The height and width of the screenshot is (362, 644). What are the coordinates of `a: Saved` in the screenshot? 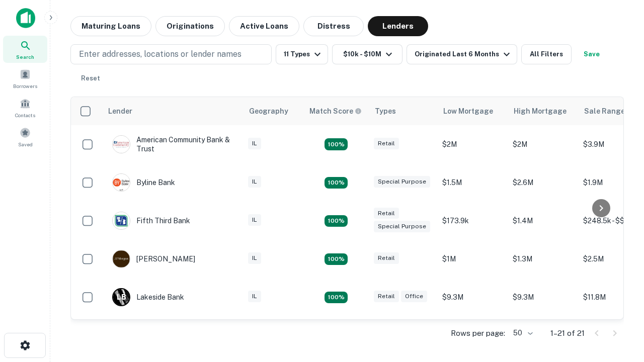 It's located at (25, 136).